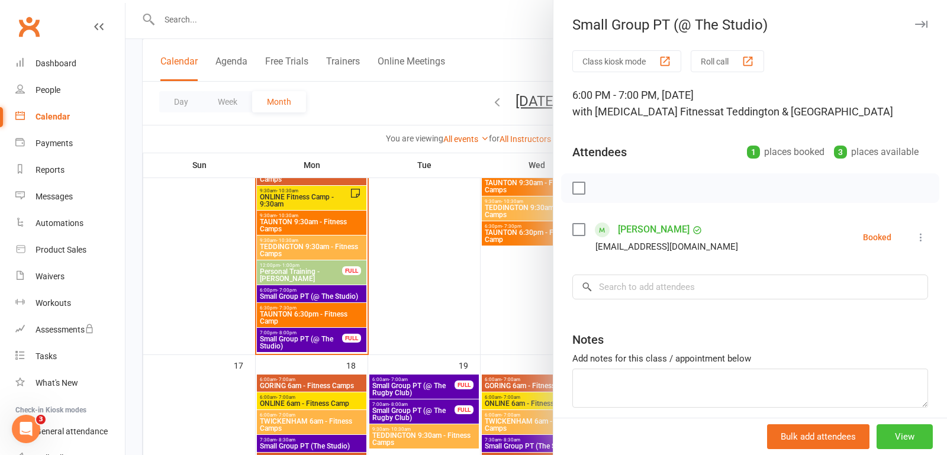  Describe the element at coordinates (70, 90) in the screenshot. I see `a: People` at that location.